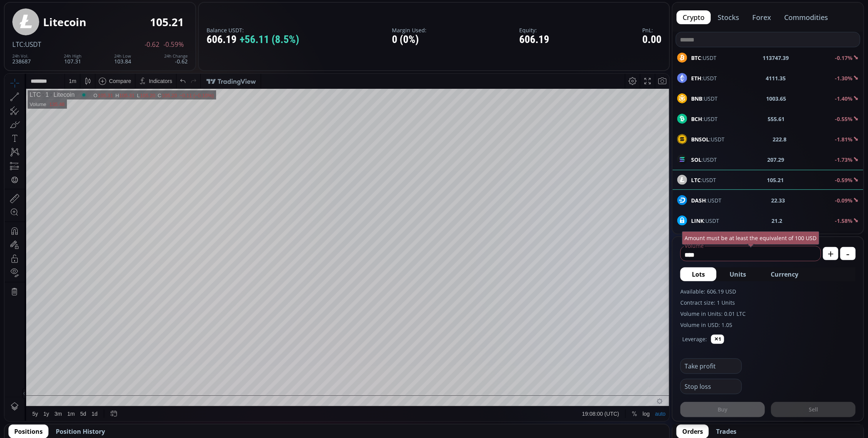  What do you see at coordinates (134, 21) in the screenshot?
I see `div: L` at bounding box center [134, 21].